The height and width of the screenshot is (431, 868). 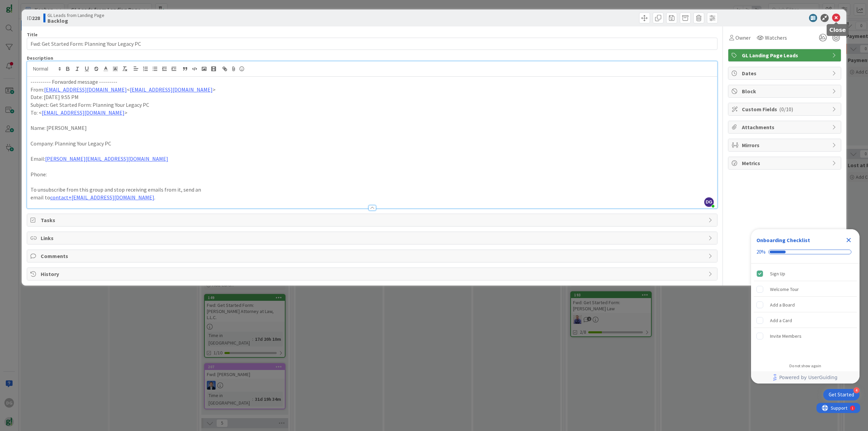 What do you see at coordinates (777, 273) in the screenshot?
I see `div: Sign Up` at bounding box center [777, 273].